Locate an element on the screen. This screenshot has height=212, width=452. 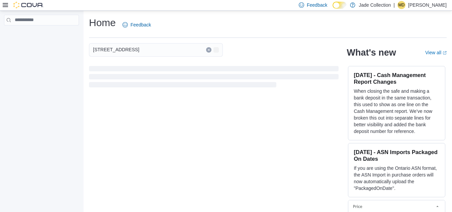
p: If you are using the Ontario ASN format, the ASN Import in purchase orders will now automatically... is located at coordinates (396, 178).